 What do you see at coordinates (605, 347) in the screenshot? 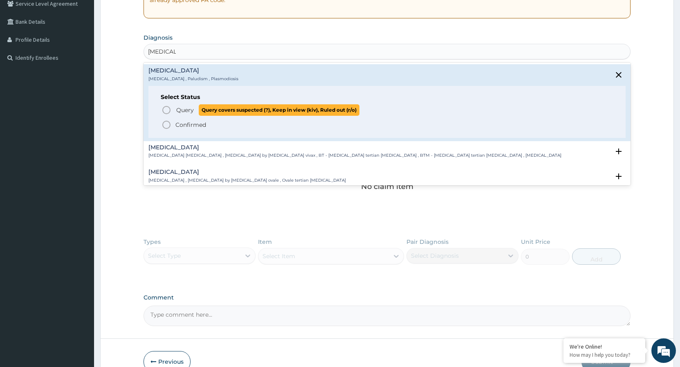
I see `div: We're Online!` at bounding box center [605, 347].